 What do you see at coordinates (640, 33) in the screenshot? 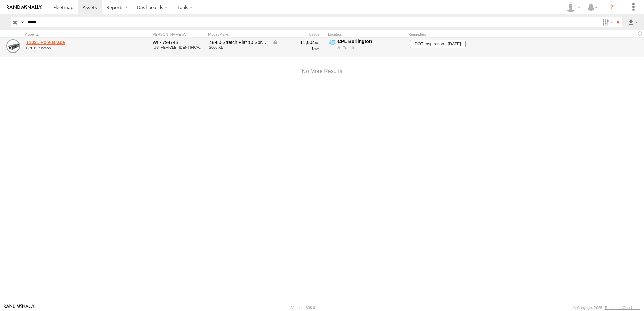
I see `span: Refresh` at bounding box center [640, 33].